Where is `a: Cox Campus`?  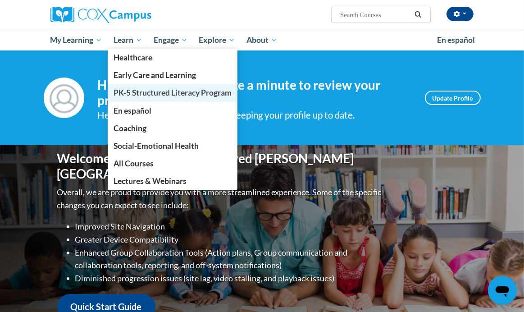 a: Cox Campus is located at coordinates (116, 15).